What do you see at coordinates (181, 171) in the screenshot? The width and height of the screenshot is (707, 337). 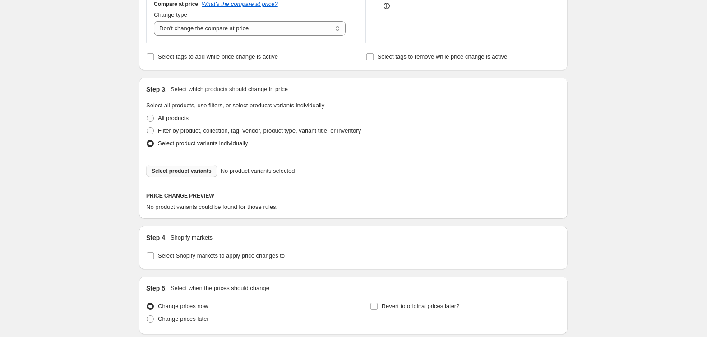 I see `span: Select product variants` at bounding box center [181, 171].